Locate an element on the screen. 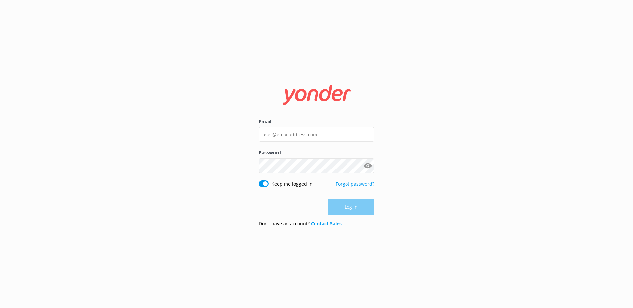  label: Keep me logged in is located at coordinates (292, 184).